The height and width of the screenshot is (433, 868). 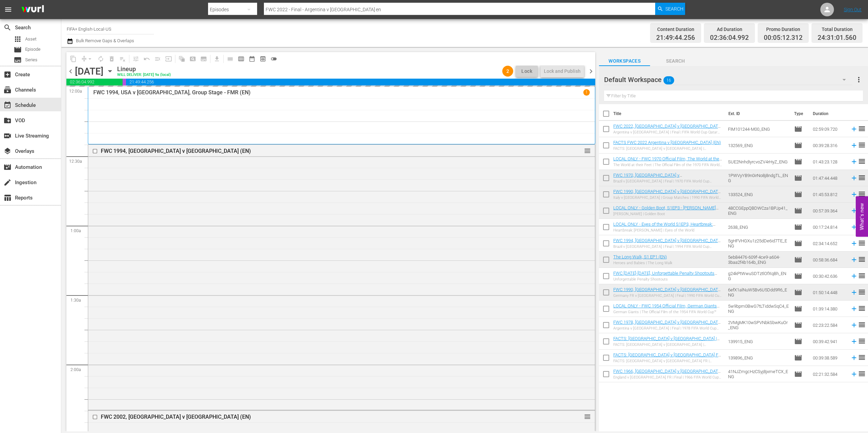 What do you see at coordinates (263, 59) in the screenshot?
I see `span: preview_outlined` at bounding box center [263, 59].